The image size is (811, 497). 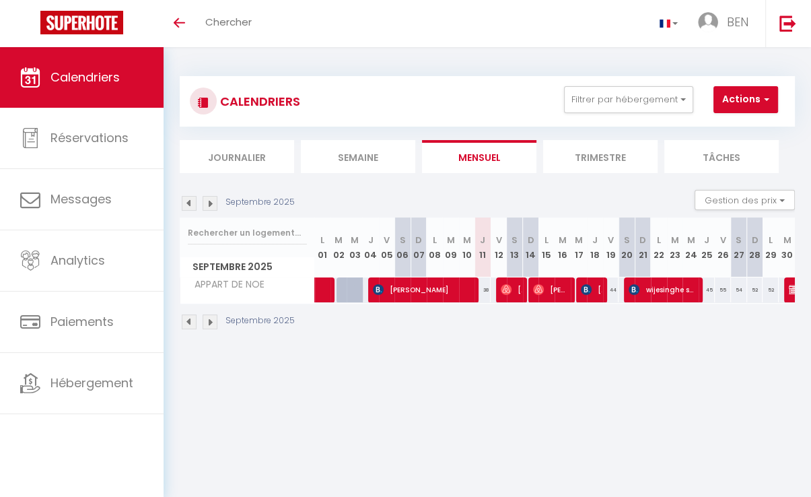 I want to click on span: APPART DE NOE, so click(x=225, y=285).